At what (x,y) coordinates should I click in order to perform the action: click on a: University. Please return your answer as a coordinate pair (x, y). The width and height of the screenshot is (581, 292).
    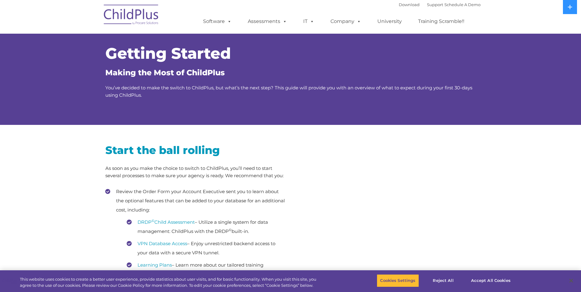
    Looking at the image, I should click on (390, 21).